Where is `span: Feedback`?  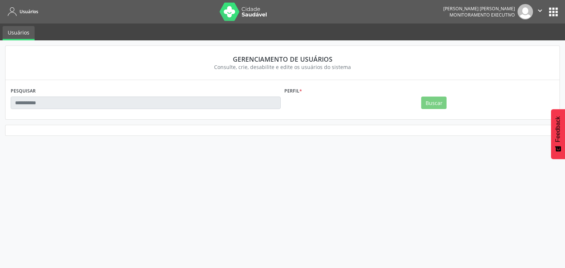
span: Feedback is located at coordinates (558, 129).